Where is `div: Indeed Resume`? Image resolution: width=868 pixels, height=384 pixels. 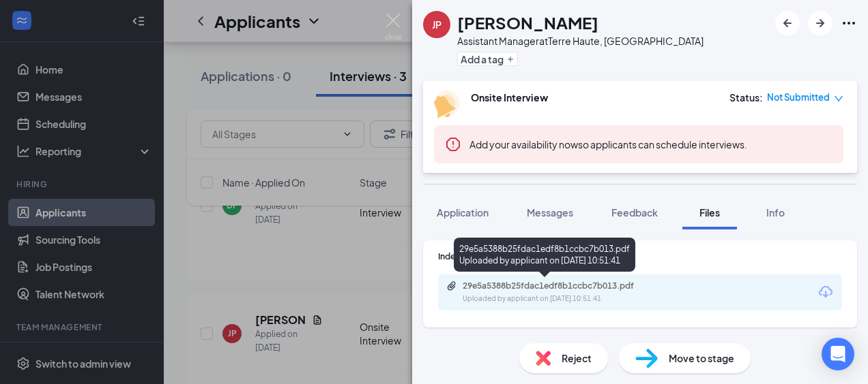 div: Indeed Resume is located at coordinates (640, 256).